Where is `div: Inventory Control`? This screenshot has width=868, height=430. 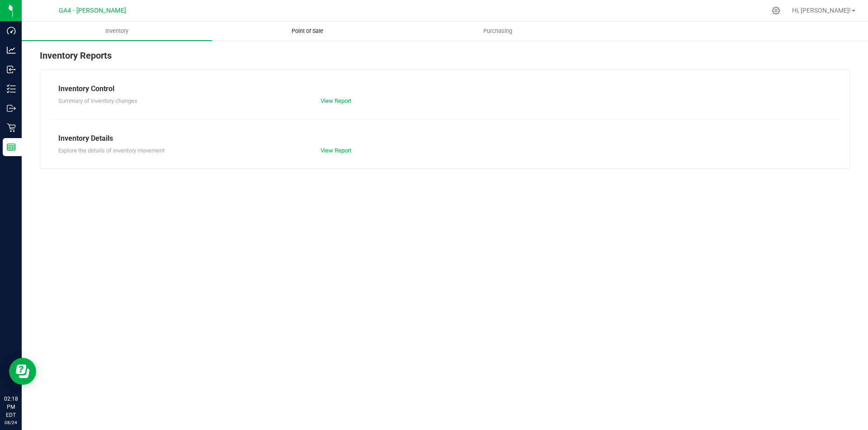 div: Inventory Control is located at coordinates (445, 89).